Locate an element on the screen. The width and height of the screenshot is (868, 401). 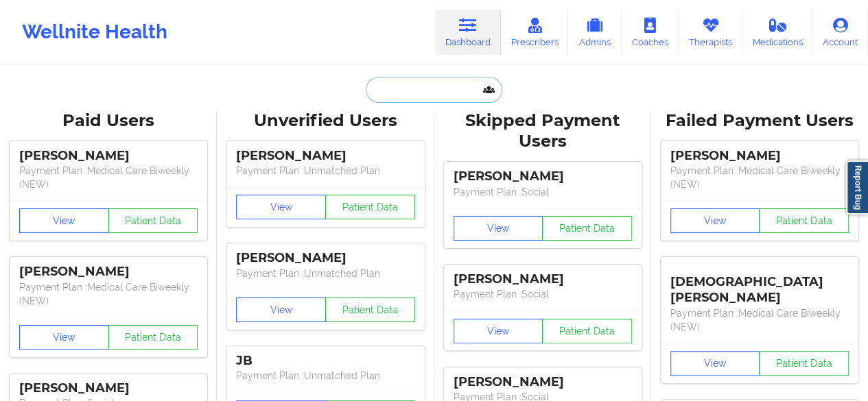
div: Skipped Payment Users is located at coordinates (542, 131).